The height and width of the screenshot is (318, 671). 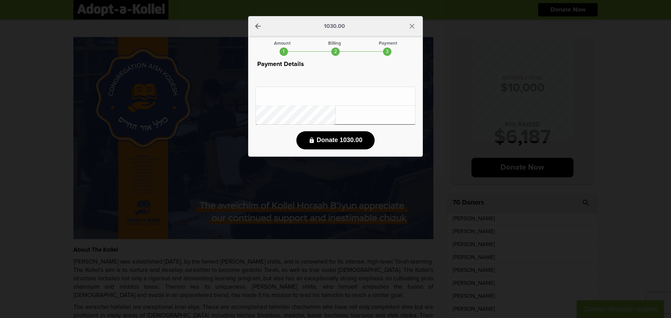 What do you see at coordinates (334, 26) in the screenshot?
I see `p: 1030.00` at bounding box center [334, 26].